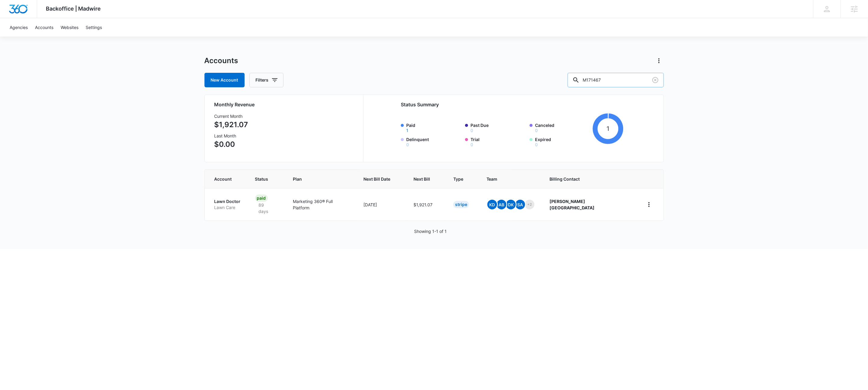  I want to click on tspan: 1, so click(608, 128).